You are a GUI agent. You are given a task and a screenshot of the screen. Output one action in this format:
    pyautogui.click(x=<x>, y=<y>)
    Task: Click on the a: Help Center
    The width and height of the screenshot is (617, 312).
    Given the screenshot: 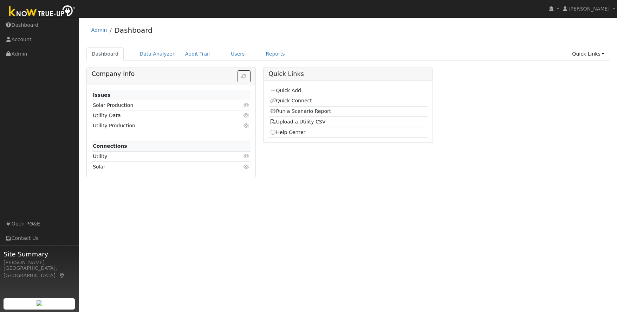 What is the action you would take?
    pyautogui.click(x=288, y=132)
    